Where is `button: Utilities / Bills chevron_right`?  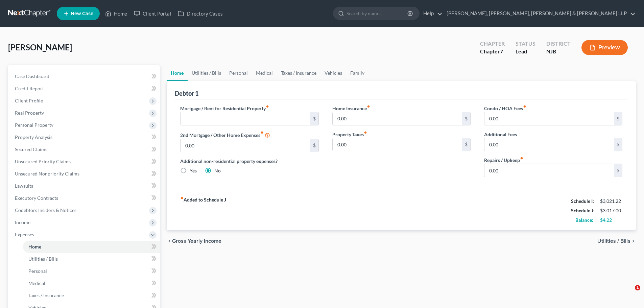
button: Utilities / Bills chevron_right is located at coordinates (616, 241).